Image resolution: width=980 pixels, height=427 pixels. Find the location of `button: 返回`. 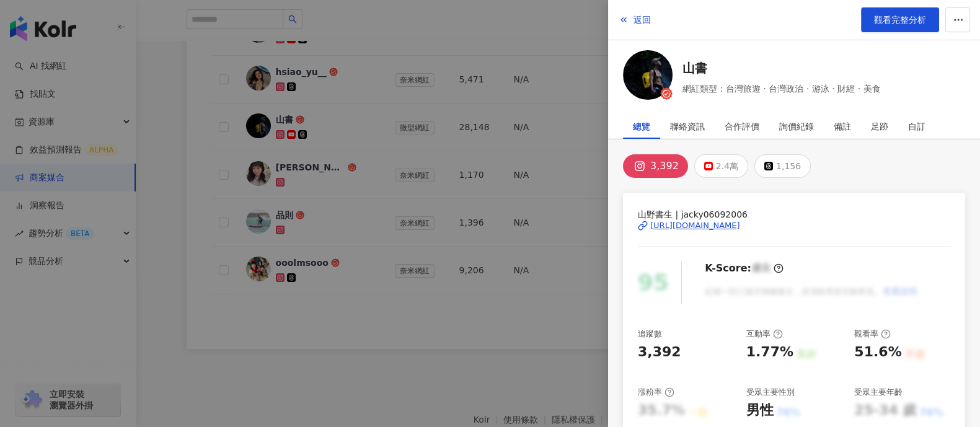

button: 返回 is located at coordinates (635, 20).